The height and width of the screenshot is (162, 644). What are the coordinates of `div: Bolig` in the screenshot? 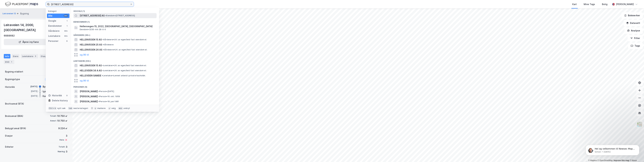 It's located at (604, 4).